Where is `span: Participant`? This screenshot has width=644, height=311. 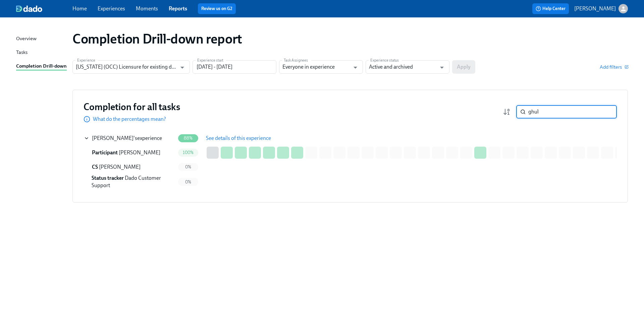
span: Participant is located at coordinates (104, 152).